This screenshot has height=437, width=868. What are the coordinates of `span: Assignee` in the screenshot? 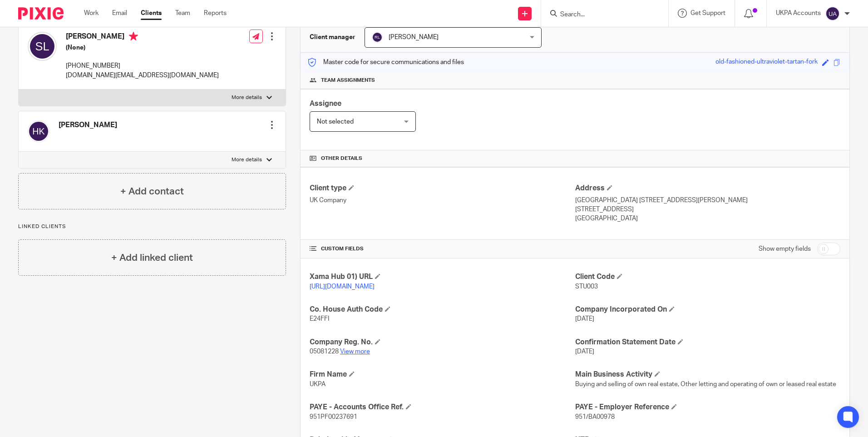 It's located at (326, 104).